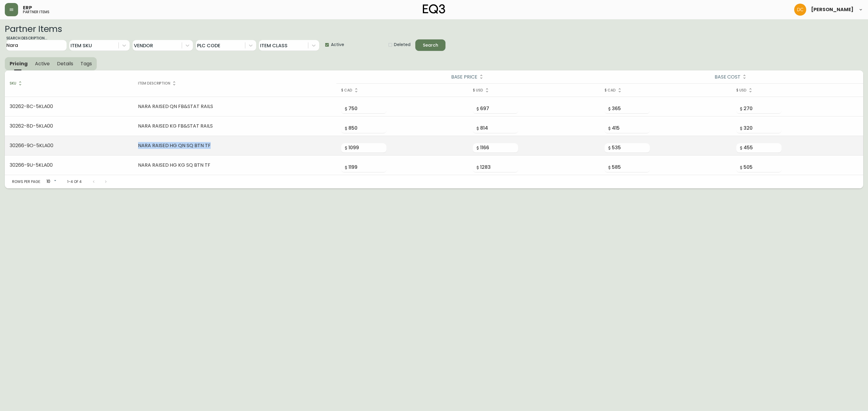 The width and height of the screenshot is (868, 411). Describe the element at coordinates (69, 126) in the screenshot. I see `td: 30262-8D-5KLA00` at that location.